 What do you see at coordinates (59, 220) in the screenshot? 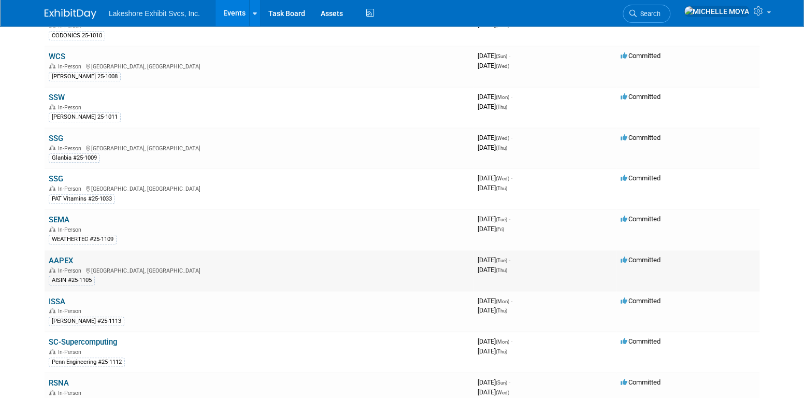
I see `a: SEMA` at bounding box center [59, 220].